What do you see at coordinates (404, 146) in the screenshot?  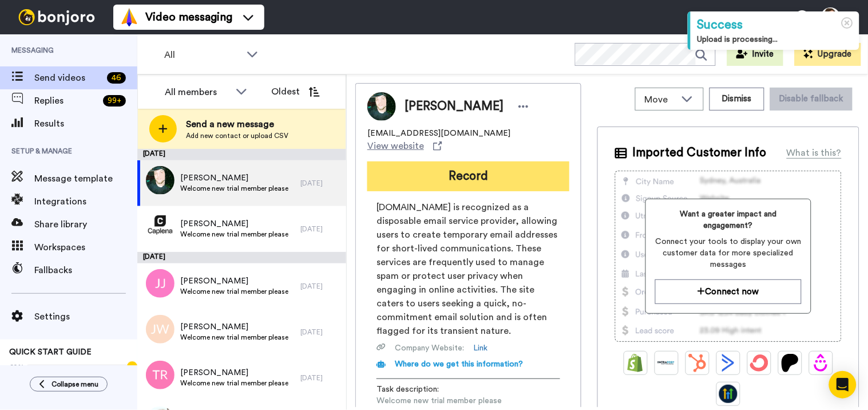 I see `a: View website` at bounding box center [404, 146].